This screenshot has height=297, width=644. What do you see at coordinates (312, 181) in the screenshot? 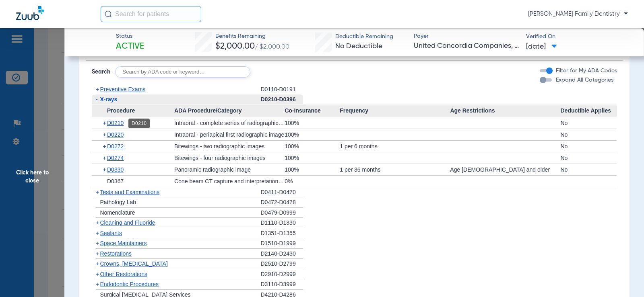
I see `div: 0%` at bounding box center [312, 181].